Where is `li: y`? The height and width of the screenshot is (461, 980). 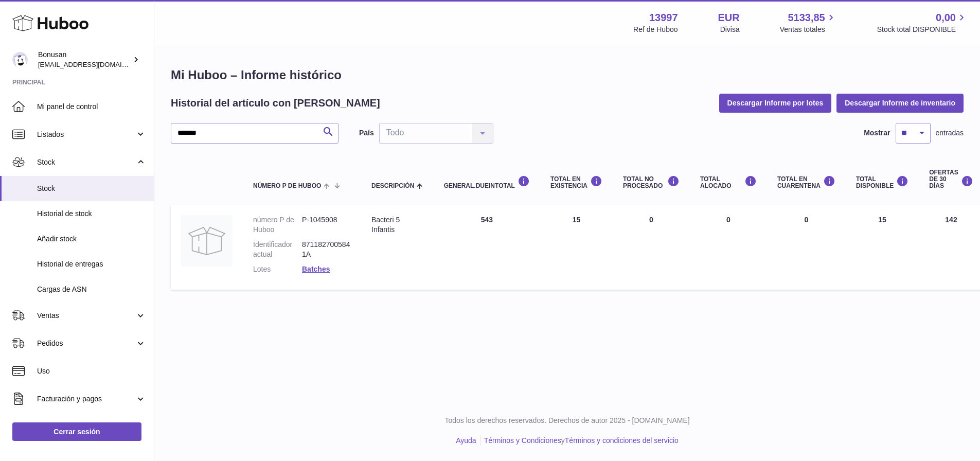
li: y is located at coordinates (580, 441).